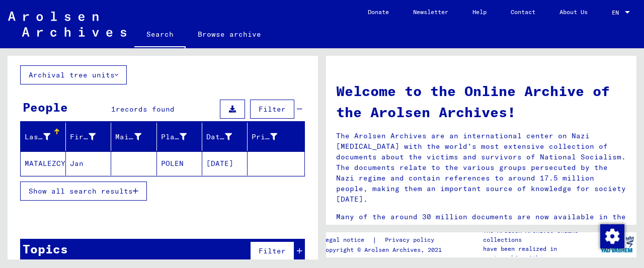 This screenshot has height=268, width=644. What do you see at coordinates (67, 24) in the screenshot?
I see `img: Arolsen_neg.svg` at bounding box center [67, 24].